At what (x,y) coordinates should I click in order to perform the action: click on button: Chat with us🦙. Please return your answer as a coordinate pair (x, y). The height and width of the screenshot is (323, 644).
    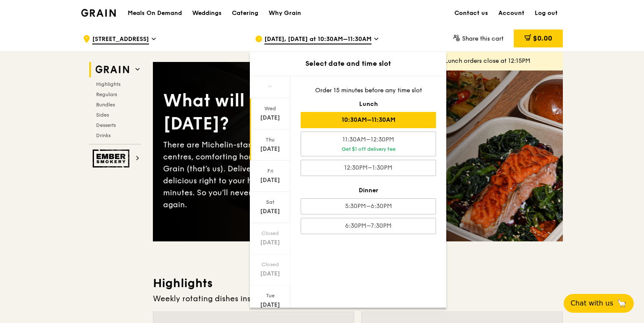
    Looking at the image, I should click on (599, 304).